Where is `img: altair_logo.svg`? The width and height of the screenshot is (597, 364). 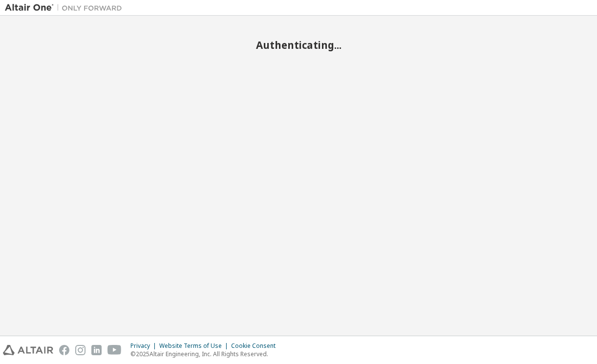 img: altair_logo.svg is located at coordinates (27, 349).